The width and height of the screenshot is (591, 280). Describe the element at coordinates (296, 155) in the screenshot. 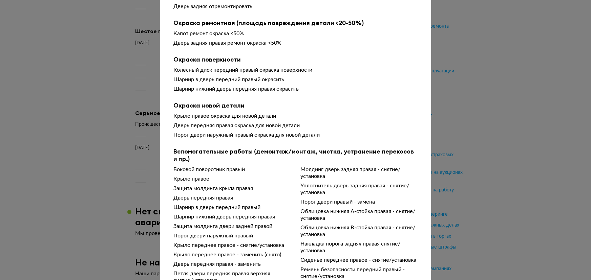

I see `b: Вспомогательные работы (демонтаж/монтаж, чистка, устранение перекосов и пр.)` at that location.